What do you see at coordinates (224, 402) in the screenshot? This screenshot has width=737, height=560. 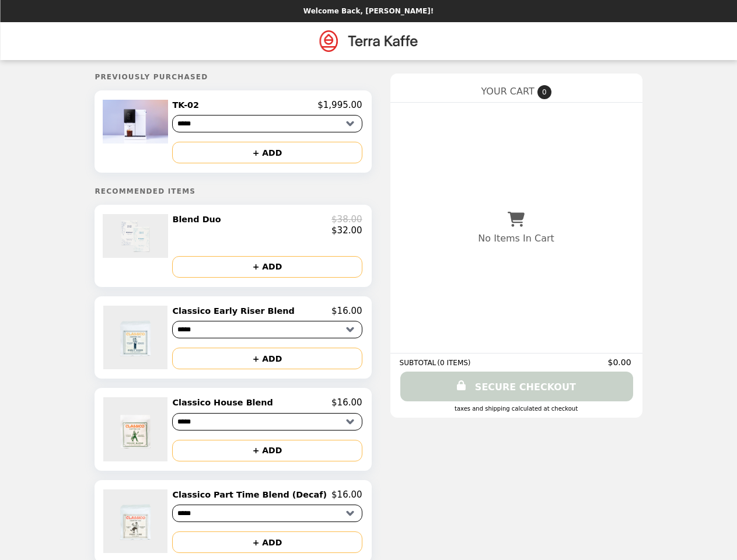 I see `h2: Classico House Blend` at bounding box center [224, 402].